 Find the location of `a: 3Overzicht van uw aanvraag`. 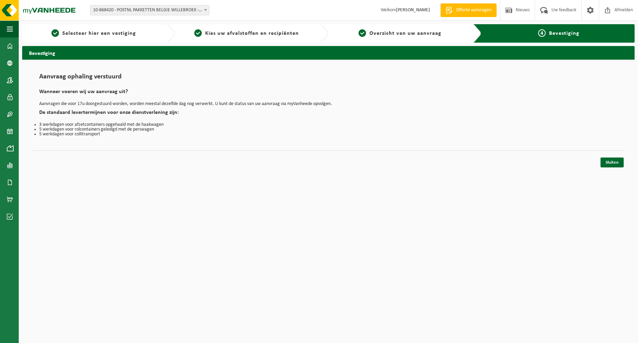

a: 3Overzicht van uw aanvraag is located at coordinates (400, 33).